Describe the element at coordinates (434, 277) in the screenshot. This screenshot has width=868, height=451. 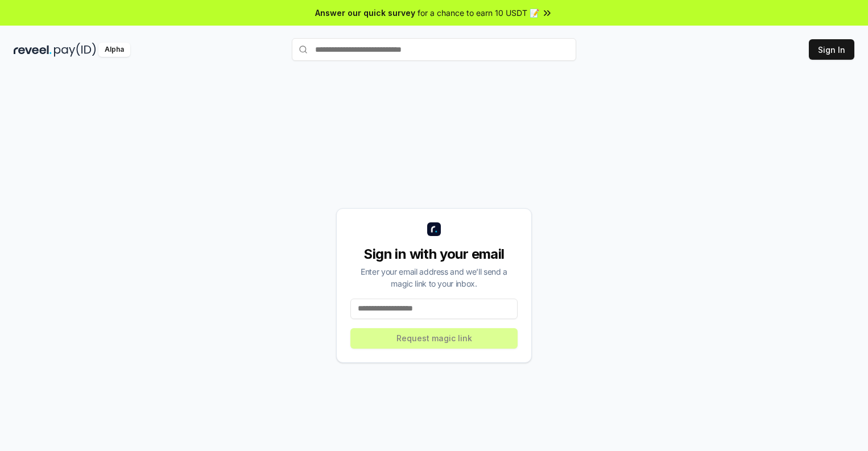
I see `div: Enter your email address and we’ll send a magic link to your inbox.` at that location.